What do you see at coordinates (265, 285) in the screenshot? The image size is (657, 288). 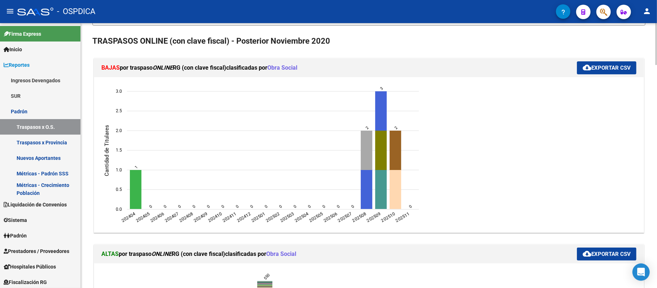 I see `path: 202503 111209 - DEL PERSONAL DE MAESTRANZA 1` at bounding box center [265, 285].